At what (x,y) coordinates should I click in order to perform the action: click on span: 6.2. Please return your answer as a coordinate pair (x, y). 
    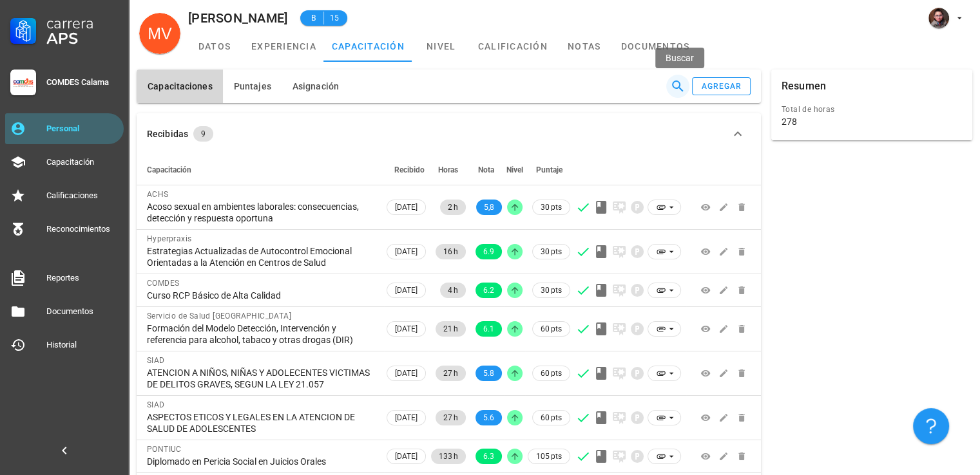
    Looking at the image, I should click on (489, 290).